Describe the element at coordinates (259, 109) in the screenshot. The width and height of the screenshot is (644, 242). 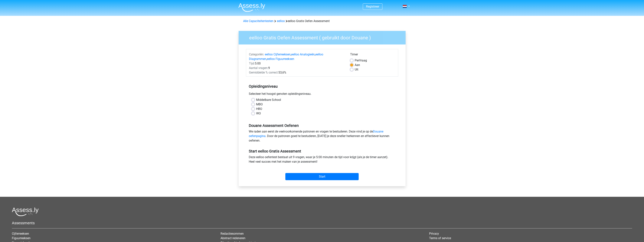
I see `label: HBO` at that location.